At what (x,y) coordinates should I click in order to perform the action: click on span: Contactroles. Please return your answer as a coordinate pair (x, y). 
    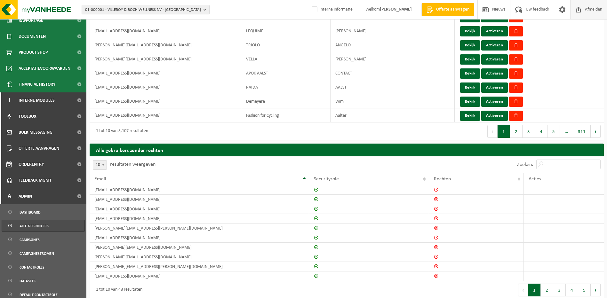
    Looking at the image, I should click on (32, 268).